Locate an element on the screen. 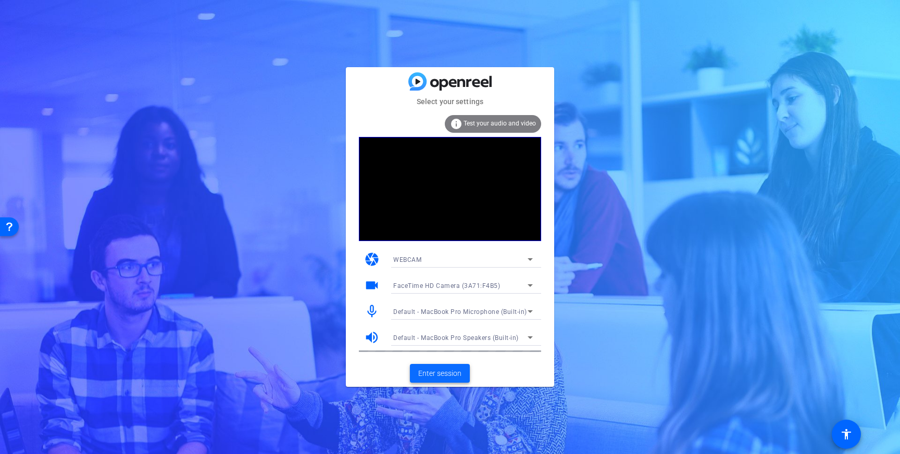 The height and width of the screenshot is (454, 900). span: Default - MacBook Pro Speakers (Built-in) is located at coordinates (456, 338).